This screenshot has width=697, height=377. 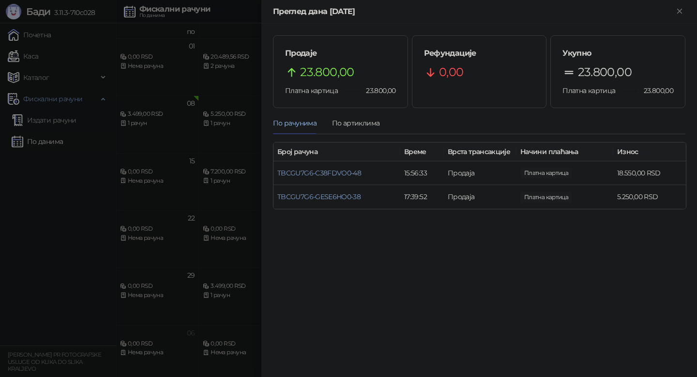 What do you see at coordinates (650, 197) in the screenshot?
I see `td: 5.250,00 RSD` at bounding box center [650, 197].